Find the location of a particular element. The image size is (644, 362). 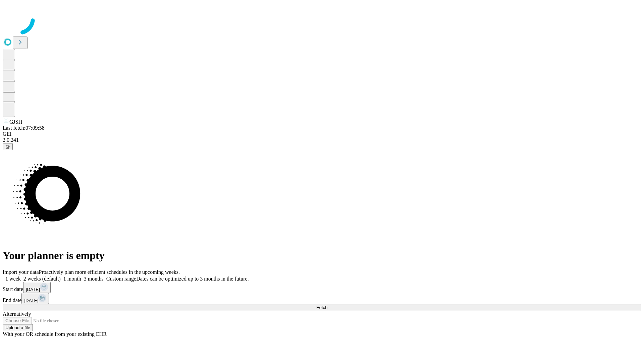

button: Fetch is located at coordinates (322, 307).